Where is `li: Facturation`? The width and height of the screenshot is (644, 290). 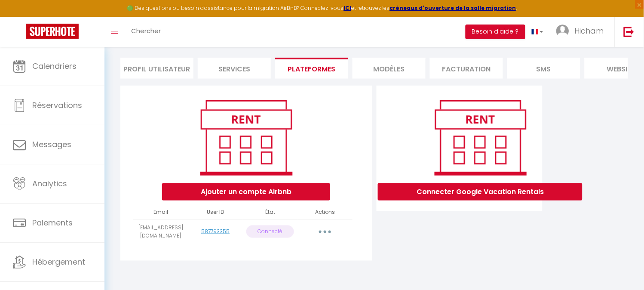 li: Facturation is located at coordinates (466, 68).